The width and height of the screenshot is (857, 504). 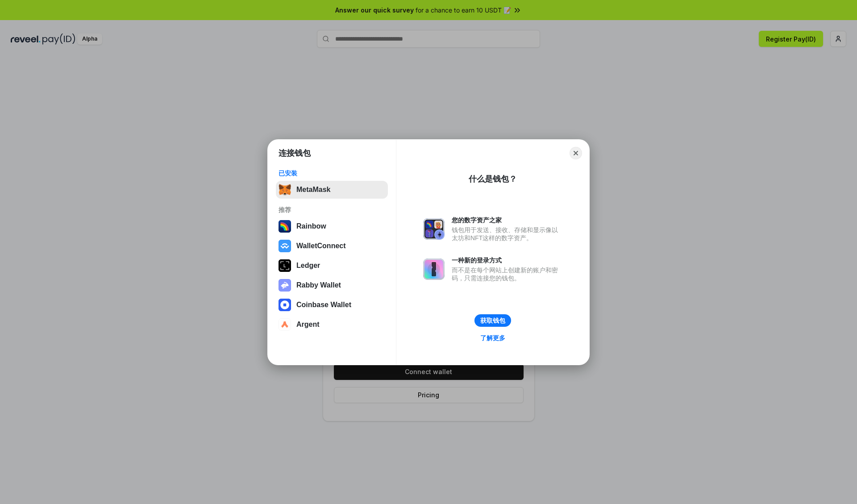 I want to click on button: MetaMask, so click(x=332, y=189).